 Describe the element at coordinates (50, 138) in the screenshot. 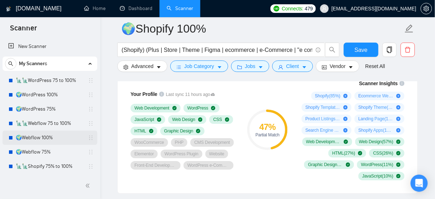

I see `a: 🌍Webflow 100%` at that location.